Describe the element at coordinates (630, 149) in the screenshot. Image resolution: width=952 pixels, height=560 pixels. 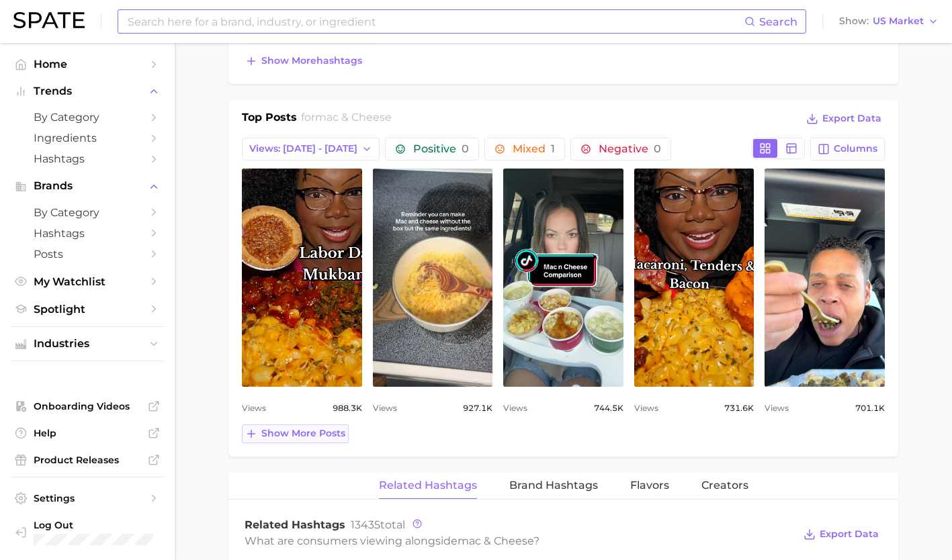
I see `span: Negative` at that location.